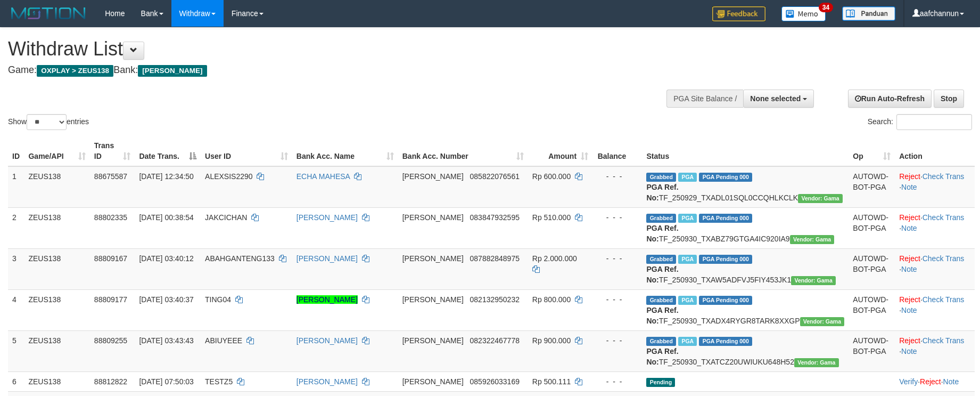 This screenshot has height=396, width=980. I want to click on img: Feedback.jpg, so click(739, 14).